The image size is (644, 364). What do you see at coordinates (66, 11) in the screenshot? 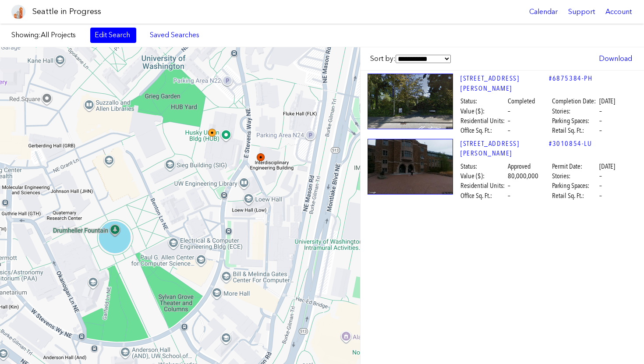
I see `h1: Seattle in Progress` at bounding box center [66, 11].